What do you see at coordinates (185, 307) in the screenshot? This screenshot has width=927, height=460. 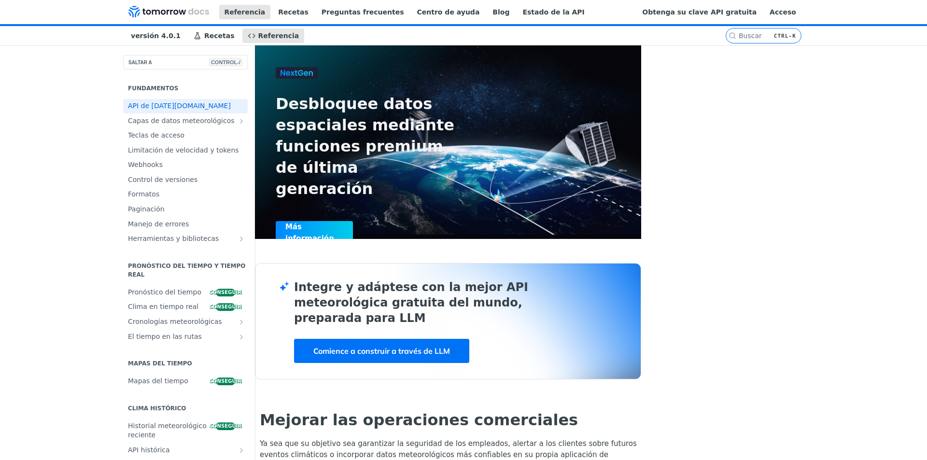 I see `a: Clima en tiempo realconseguir` at bounding box center [185, 307].